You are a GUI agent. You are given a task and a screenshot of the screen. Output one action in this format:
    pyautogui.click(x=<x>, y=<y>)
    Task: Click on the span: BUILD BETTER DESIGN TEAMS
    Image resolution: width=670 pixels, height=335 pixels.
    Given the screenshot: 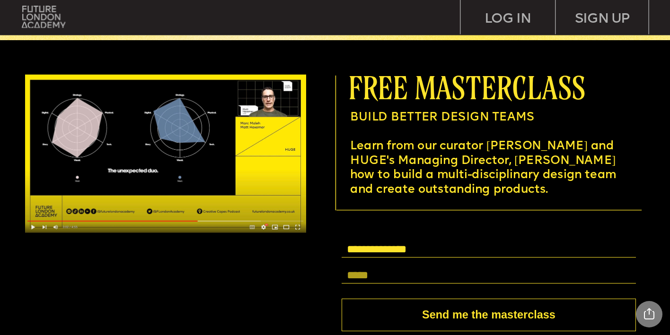 What is the action you would take?
    pyautogui.click(x=442, y=118)
    